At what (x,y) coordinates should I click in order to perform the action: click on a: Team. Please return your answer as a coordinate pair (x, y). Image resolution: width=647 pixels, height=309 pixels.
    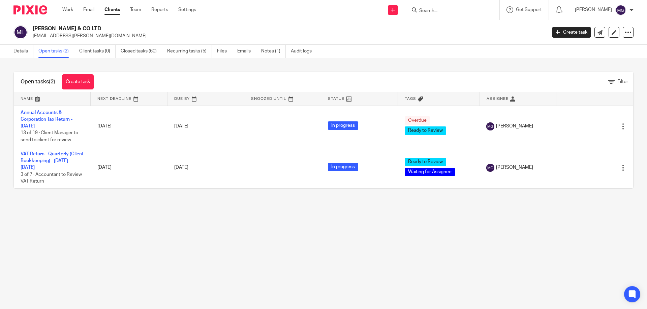
    Looking at the image, I should click on (135, 10).